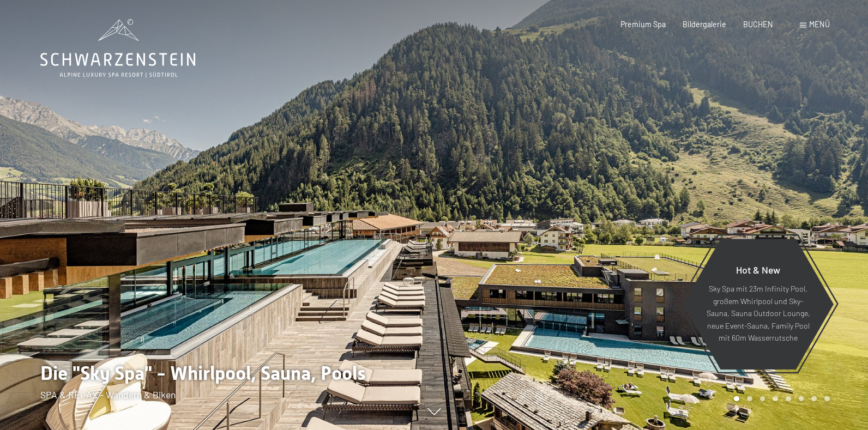 This screenshot has width=868, height=430. I want to click on div: Carousel Page 7, so click(814, 399).